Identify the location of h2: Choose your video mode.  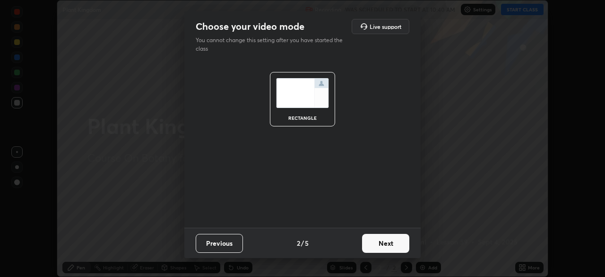
(250, 26).